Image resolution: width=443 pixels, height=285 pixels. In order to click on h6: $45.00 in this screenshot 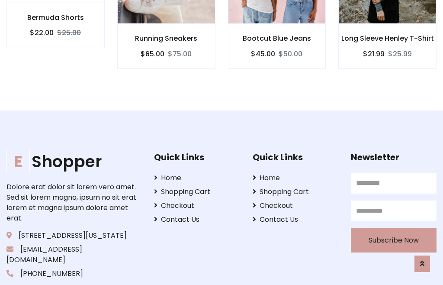, I will do `click(263, 54)`.